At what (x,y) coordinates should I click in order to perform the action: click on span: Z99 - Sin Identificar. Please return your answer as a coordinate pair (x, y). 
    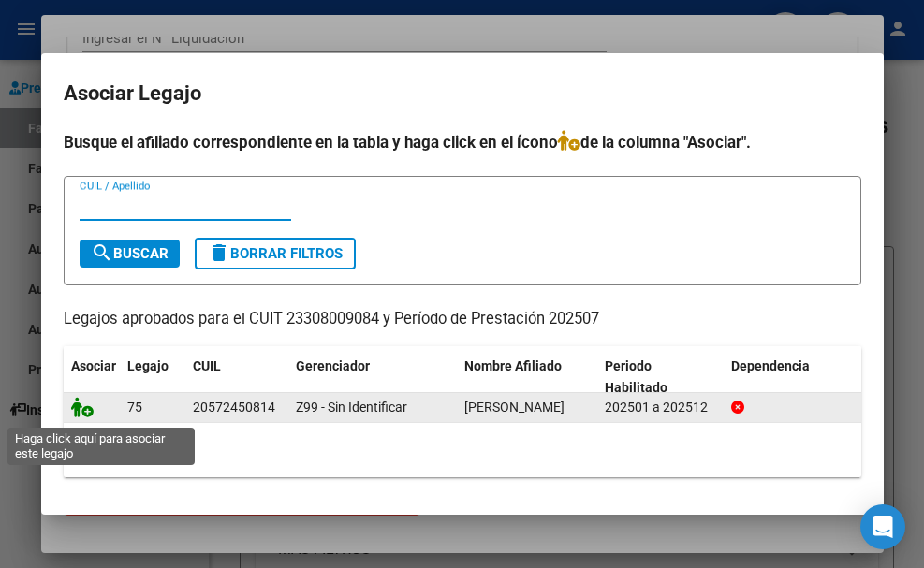
    Looking at the image, I should click on (351, 407).